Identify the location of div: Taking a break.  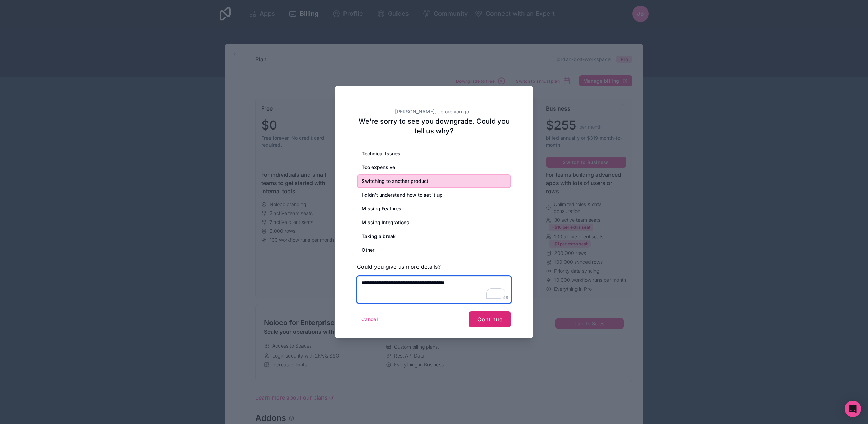
(434, 236).